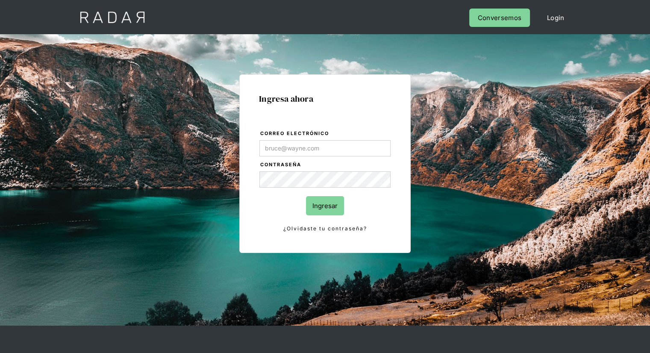 This screenshot has width=650, height=353. I want to click on a: Conversemos, so click(500, 18).